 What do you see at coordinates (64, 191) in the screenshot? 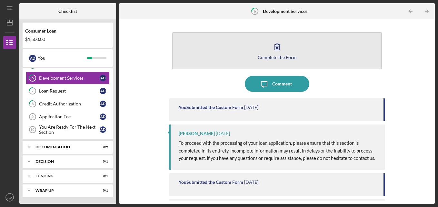
I see `div: Wrap up` at bounding box center [64, 191].